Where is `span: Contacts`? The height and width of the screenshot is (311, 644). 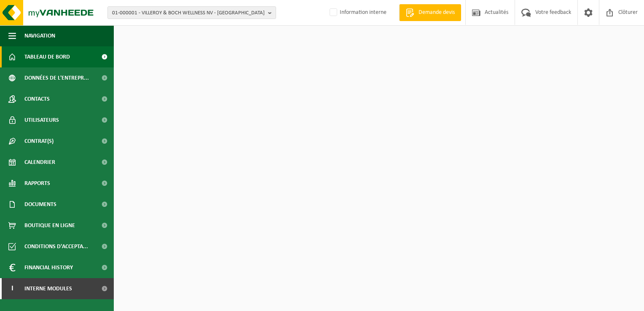 span: Contacts is located at coordinates (37, 99).